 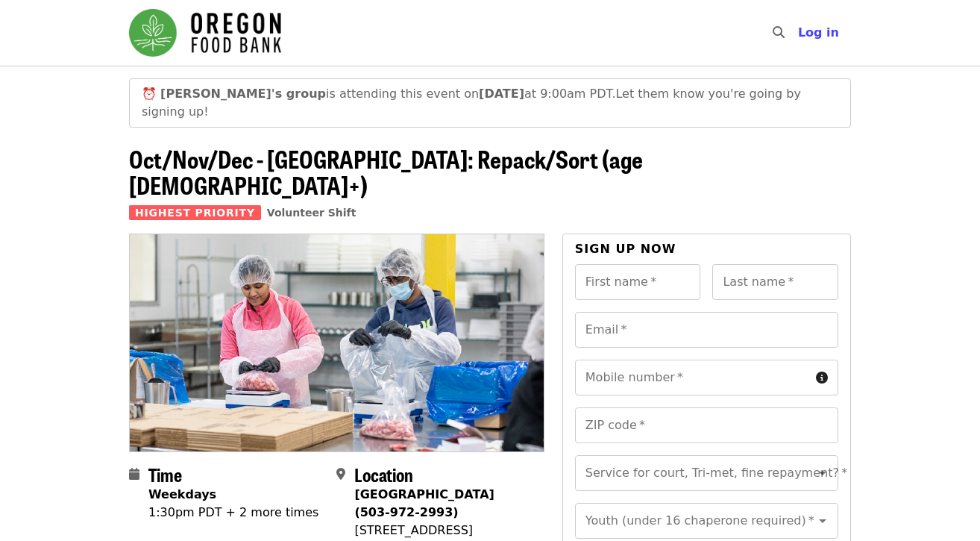 I want to click on a: Volunteer Shift, so click(x=312, y=212).